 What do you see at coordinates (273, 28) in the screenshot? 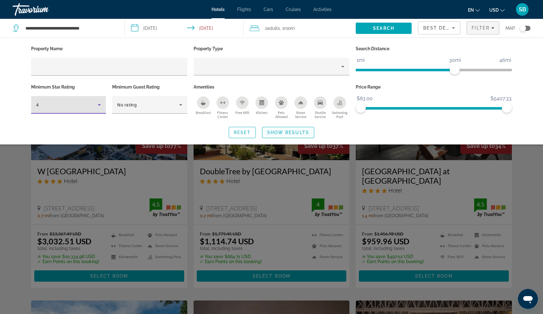
I see `span: Adults` at bounding box center [273, 28].